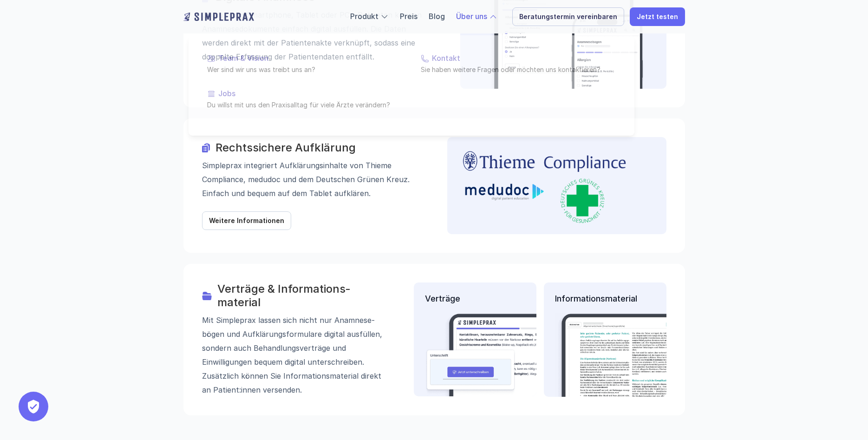 This screenshot has height=440, width=868. What do you see at coordinates (305, 64) in the screenshot?
I see `a: Team & VisionWer sind wir uns was treibt uns an?` at bounding box center [305, 64].